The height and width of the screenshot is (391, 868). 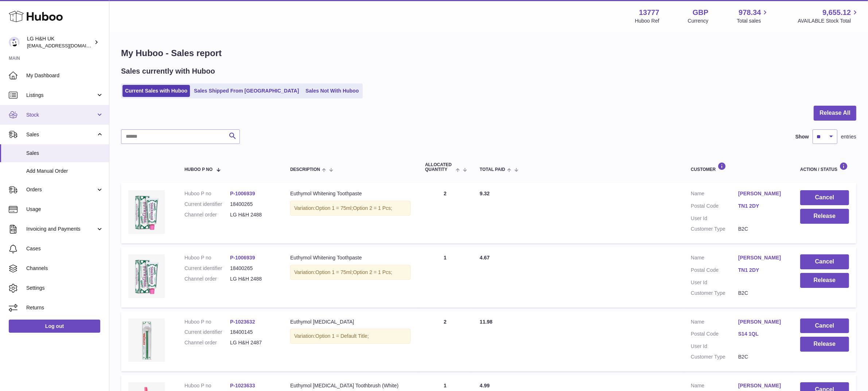 I want to click on a: Current Sales with Huboo, so click(x=156, y=91).